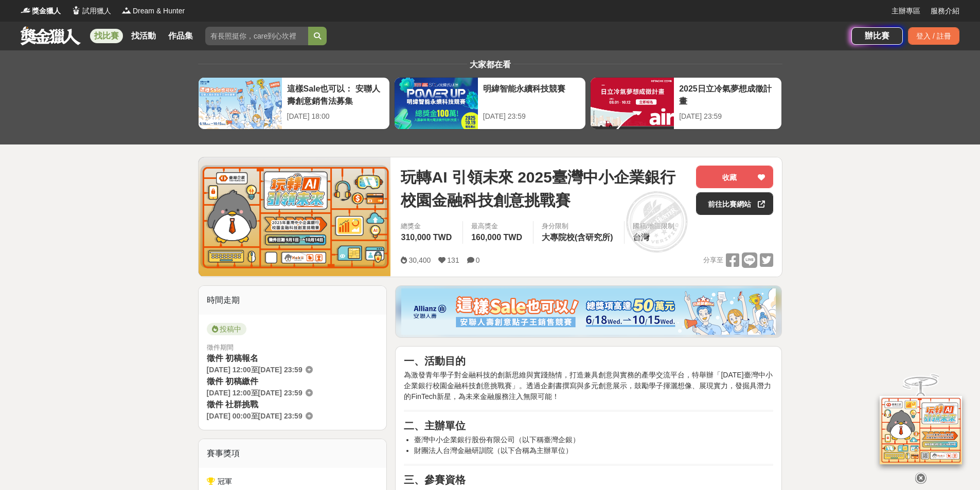 The width and height of the screenshot is (980, 490). I want to click on span: 總獎金, so click(428, 226).